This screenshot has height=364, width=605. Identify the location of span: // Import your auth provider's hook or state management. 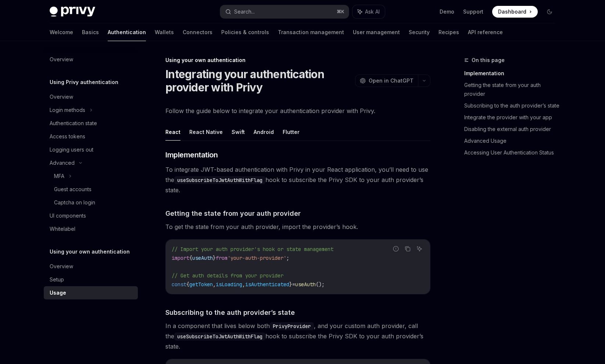
(253, 249).